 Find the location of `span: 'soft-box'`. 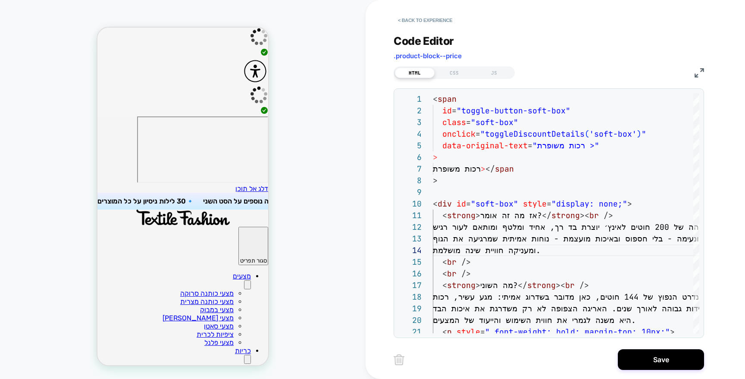

span: 'soft-box' is located at coordinates (613, 134).